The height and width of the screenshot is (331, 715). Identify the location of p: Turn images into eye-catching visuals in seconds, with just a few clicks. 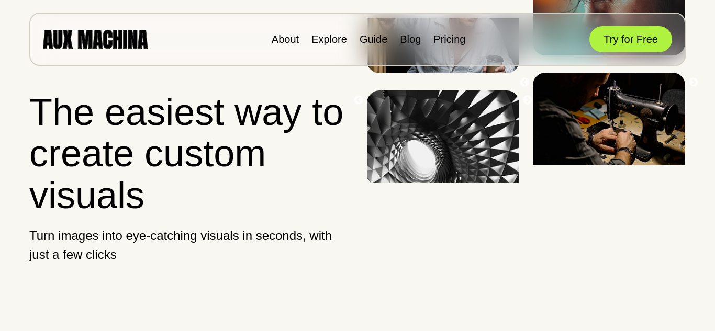
(189, 246).